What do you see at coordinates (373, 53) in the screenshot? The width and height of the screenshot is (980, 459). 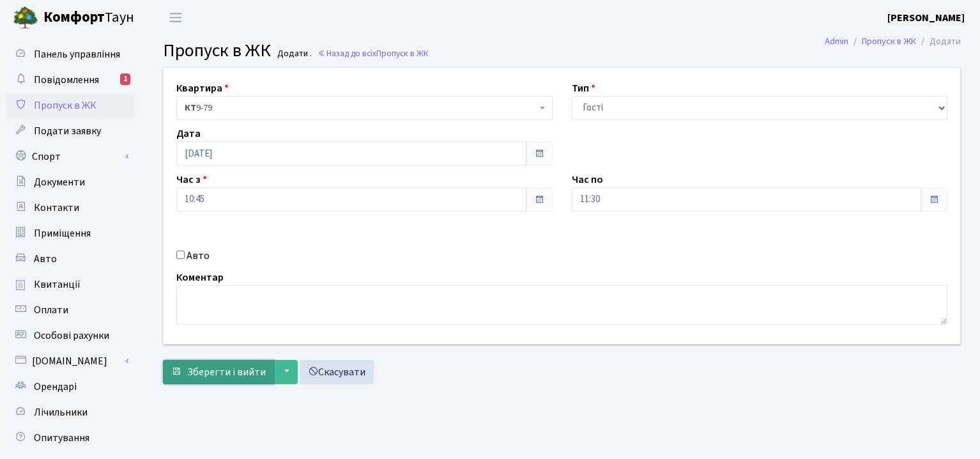 I see `a: Назад до всіхПропуск в ЖК` at bounding box center [373, 53].